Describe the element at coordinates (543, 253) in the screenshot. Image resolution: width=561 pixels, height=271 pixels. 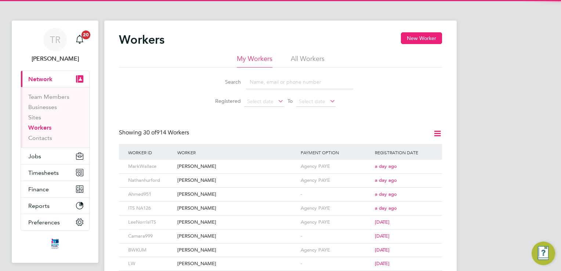
I see `button: Engage Resource Center` at that location.